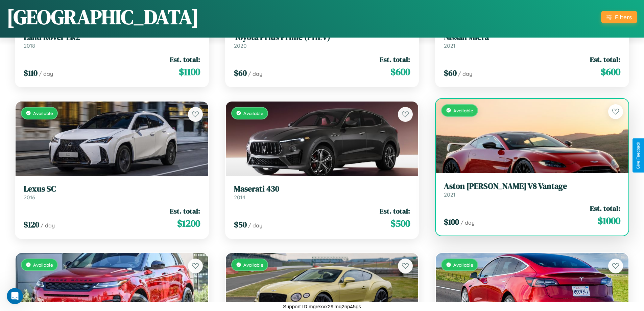 This screenshot has width=644, height=311. I want to click on span: 2014, so click(239, 197).